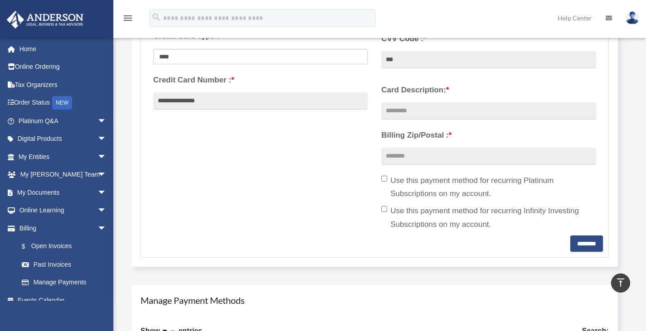  I want to click on a: Manage Payments, so click(64, 283).